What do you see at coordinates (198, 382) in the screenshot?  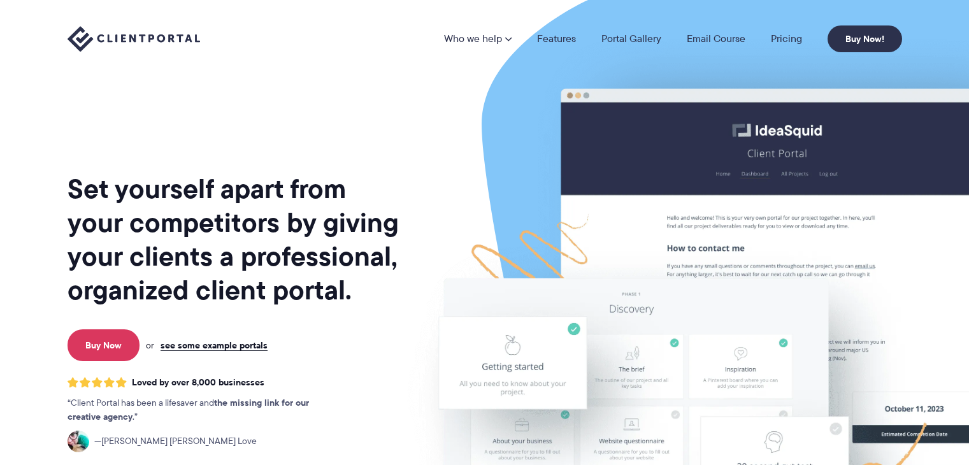 I see `span: Loved by over 8,000 businesses` at bounding box center [198, 382].